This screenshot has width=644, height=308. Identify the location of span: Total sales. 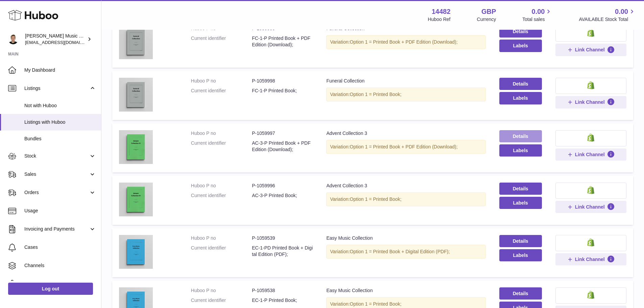
(537, 20).